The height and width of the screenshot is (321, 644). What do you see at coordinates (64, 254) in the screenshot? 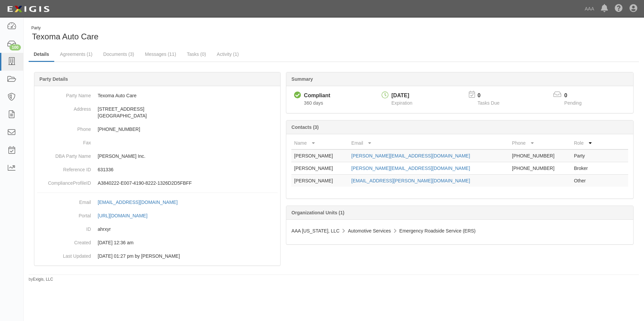
I see `dt: Last Updated` at bounding box center [64, 254].